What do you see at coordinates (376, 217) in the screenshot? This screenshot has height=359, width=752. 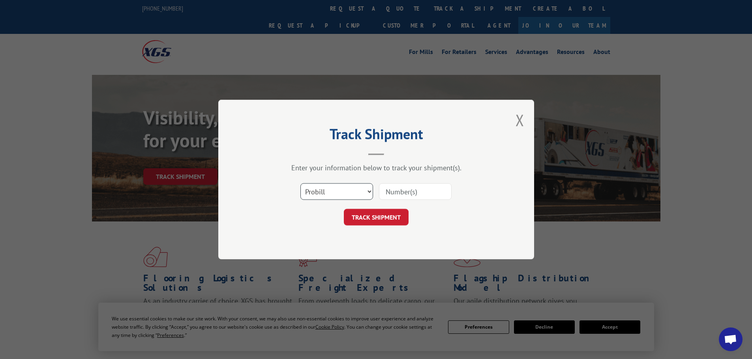 I see `button: TRACK SHIPMENT` at bounding box center [376, 217].